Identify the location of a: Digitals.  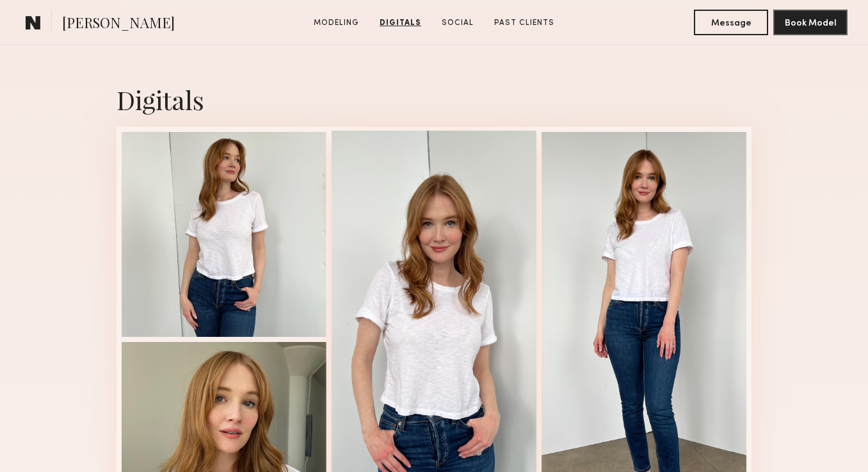
(400, 23).